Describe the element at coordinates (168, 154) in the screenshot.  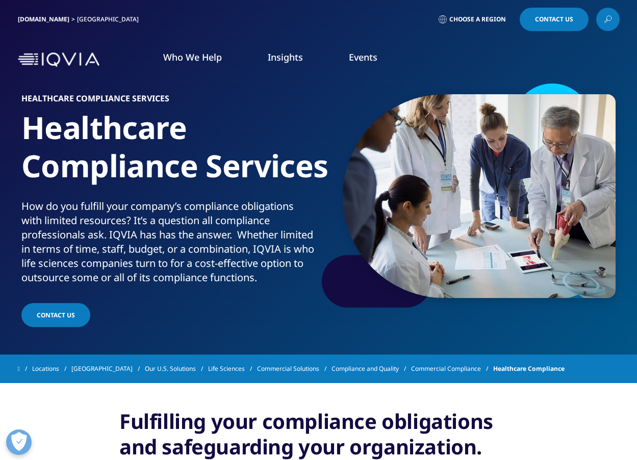
I see `h1: Healthcare Compliance Services` at that location.